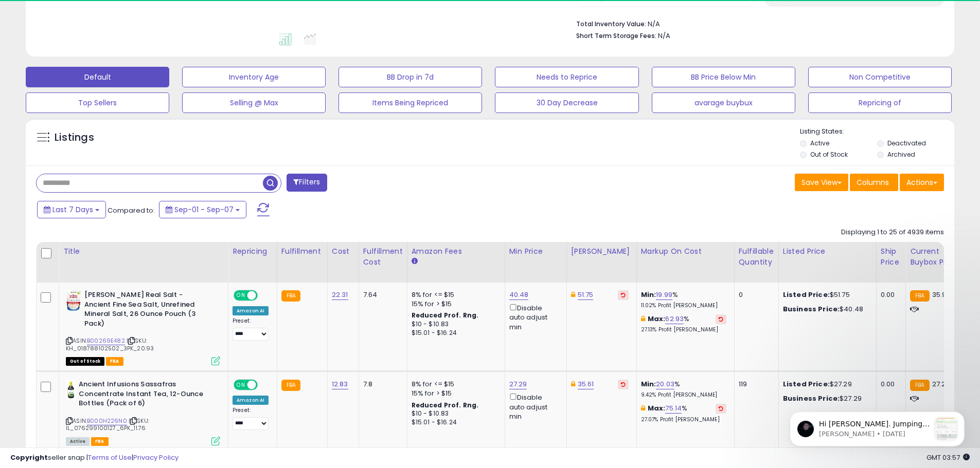 This screenshot has width=980, height=468. I want to click on button: Default, so click(98, 77).